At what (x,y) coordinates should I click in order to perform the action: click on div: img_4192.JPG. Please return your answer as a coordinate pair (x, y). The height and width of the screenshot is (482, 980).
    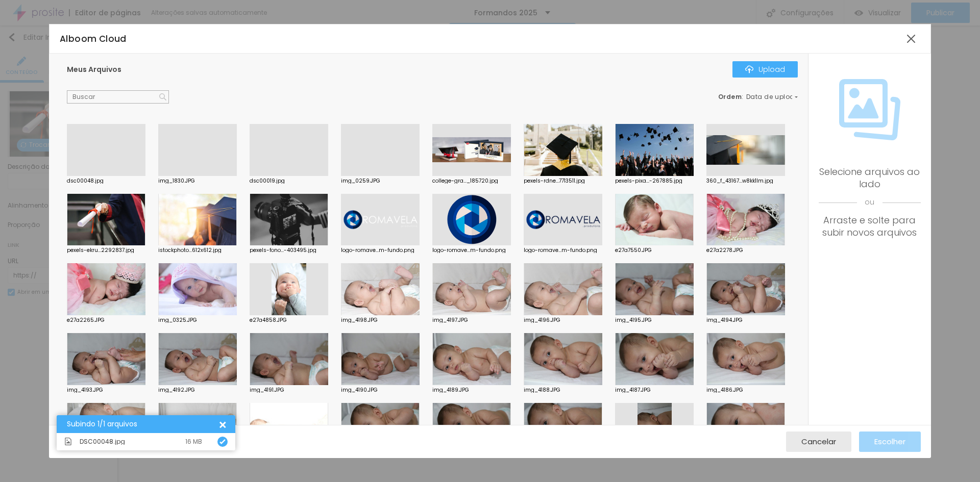
    Looking at the image, I should click on (198, 391).